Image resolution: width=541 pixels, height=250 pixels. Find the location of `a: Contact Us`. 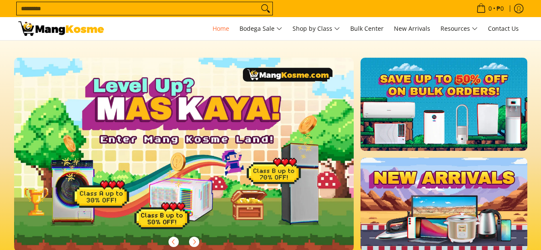

a: Contact Us is located at coordinates (503, 29).